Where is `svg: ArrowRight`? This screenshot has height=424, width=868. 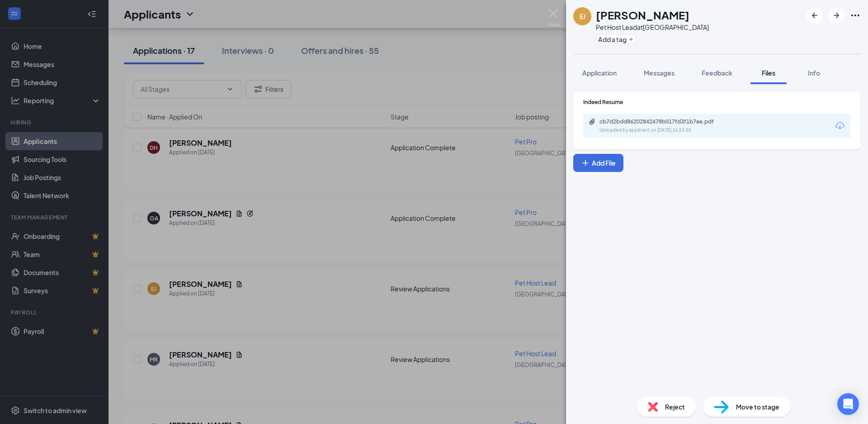
svg: ArrowRight is located at coordinates (837, 15).